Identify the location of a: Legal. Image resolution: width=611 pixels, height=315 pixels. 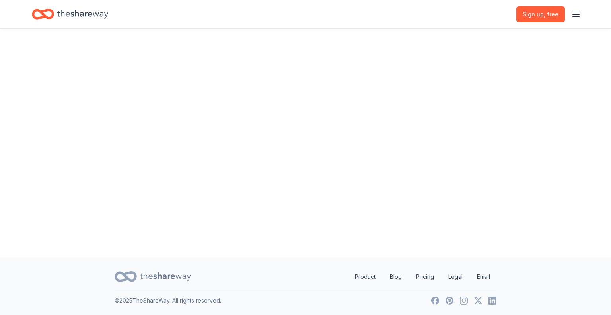
(456, 277).